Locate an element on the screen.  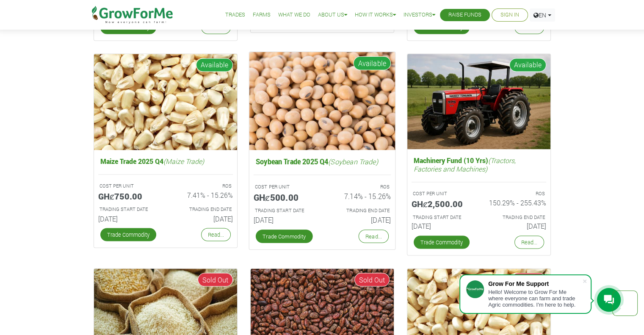
i: (Maize Trade) is located at coordinates (184, 161).